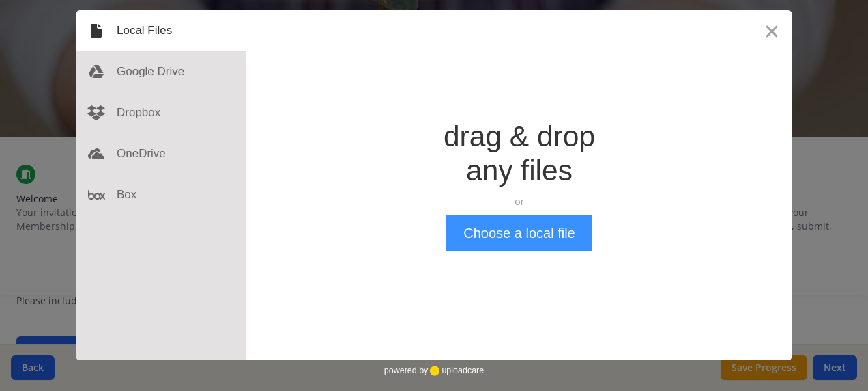  What do you see at coordinates (161, 31) in the screenshot?
I see `div: Local Files` at bounding box center [161, 31].